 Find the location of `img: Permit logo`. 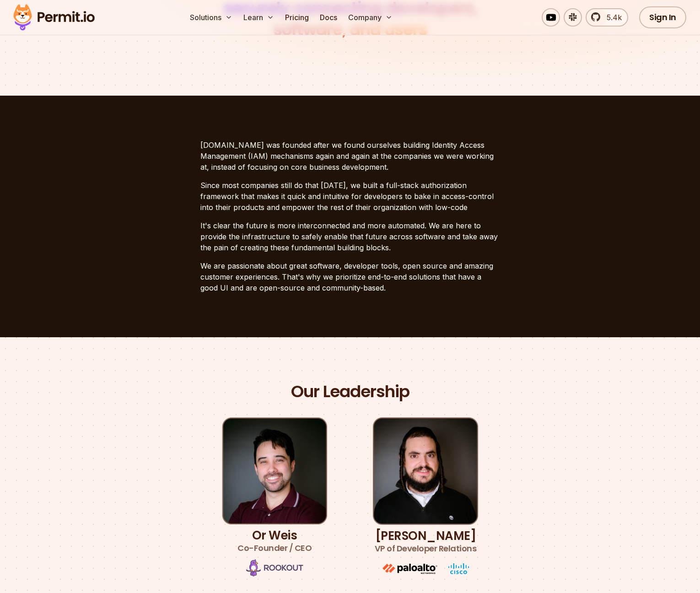

img: Permit logo is located at coordinates (54, 18).